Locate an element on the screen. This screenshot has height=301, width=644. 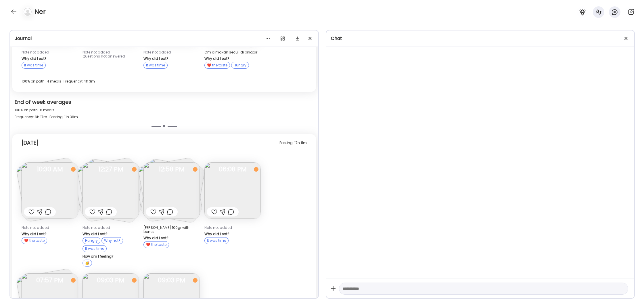
span: 10:30 AM is located at coordinates (50, 170).